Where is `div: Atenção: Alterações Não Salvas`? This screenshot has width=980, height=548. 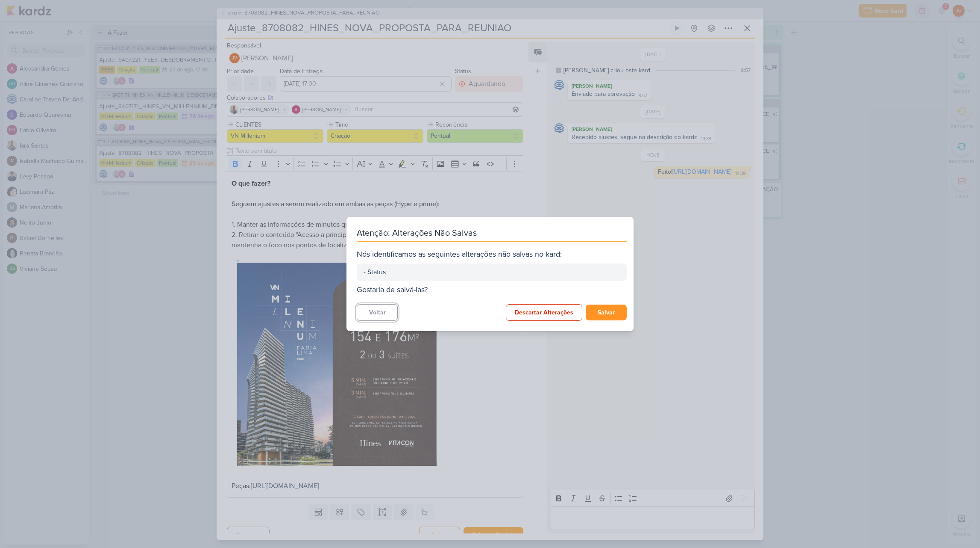
div: Atenção: Alterações Não Salvas is located at coordinates (492, 234).